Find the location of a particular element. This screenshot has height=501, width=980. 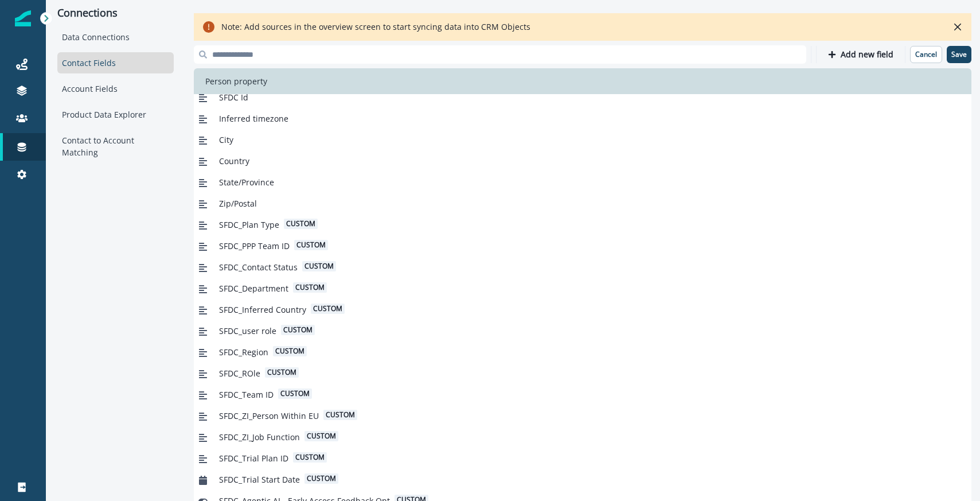

span: City is located at coordinates (226, 139).